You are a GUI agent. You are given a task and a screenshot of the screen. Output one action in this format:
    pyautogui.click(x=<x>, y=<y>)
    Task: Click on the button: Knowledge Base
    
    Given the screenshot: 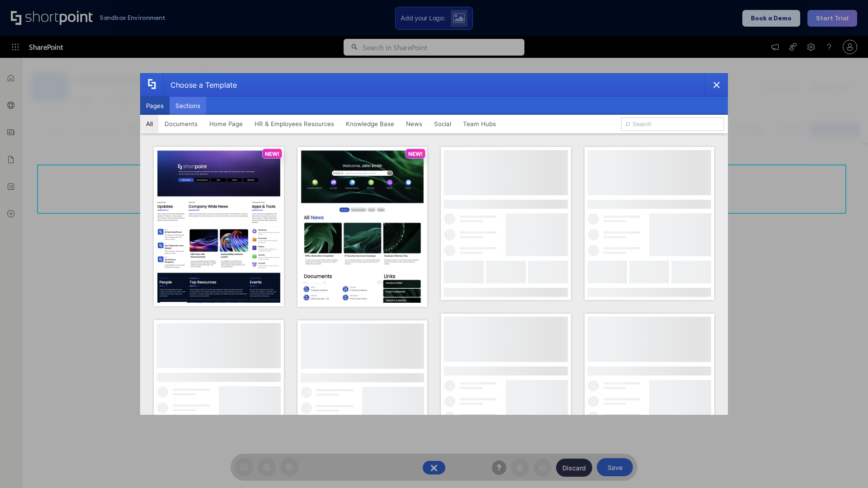 What is the action you would take?
    pyautogui.click(x=370, y=124)
    